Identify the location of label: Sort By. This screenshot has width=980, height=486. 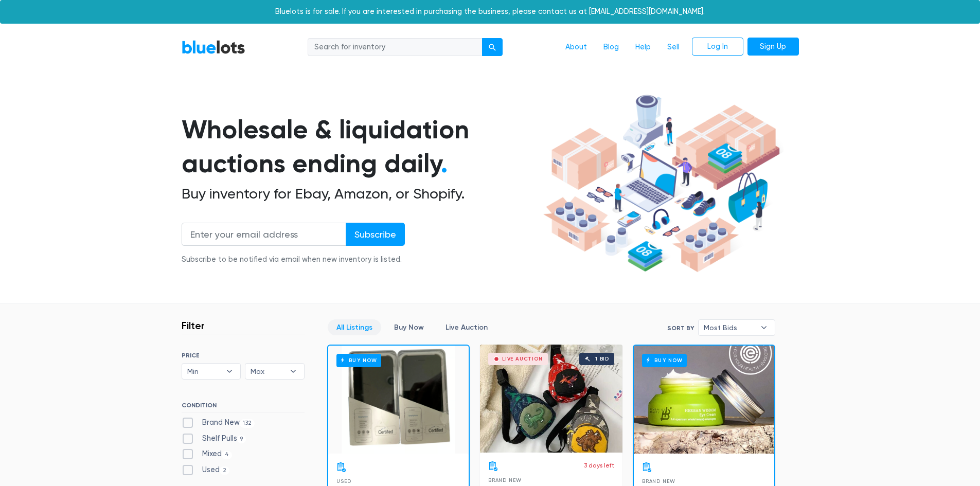
(681, 328).